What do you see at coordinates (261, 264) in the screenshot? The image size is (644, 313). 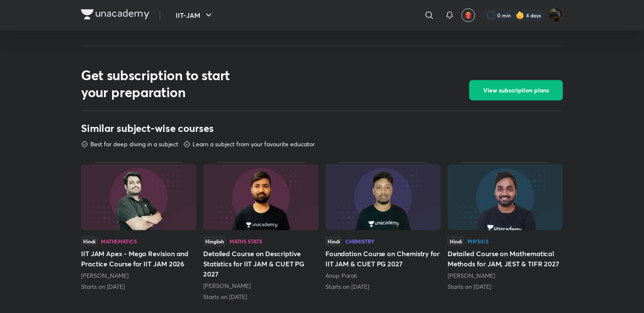 I see `h5: Detailed Course on Descriptive Statistics for IIT JAM & CUET PG 2027` at bounding box center [261, 264].